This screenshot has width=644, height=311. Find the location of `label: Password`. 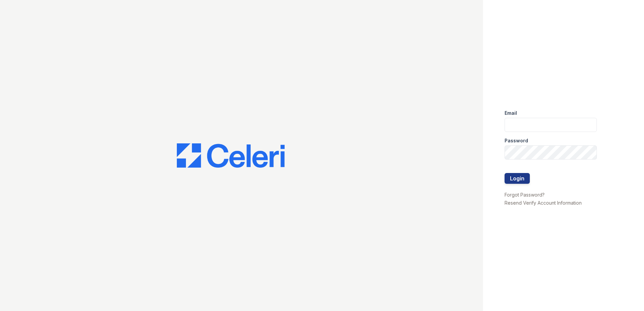

label: Password is located at coordinates (517, 141).